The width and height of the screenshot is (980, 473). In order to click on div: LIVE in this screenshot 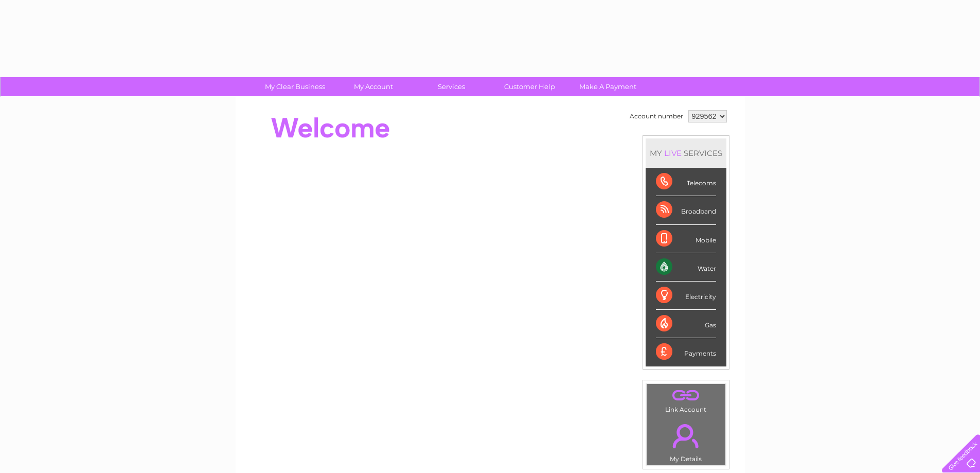, I will do `click(673, 153)`.